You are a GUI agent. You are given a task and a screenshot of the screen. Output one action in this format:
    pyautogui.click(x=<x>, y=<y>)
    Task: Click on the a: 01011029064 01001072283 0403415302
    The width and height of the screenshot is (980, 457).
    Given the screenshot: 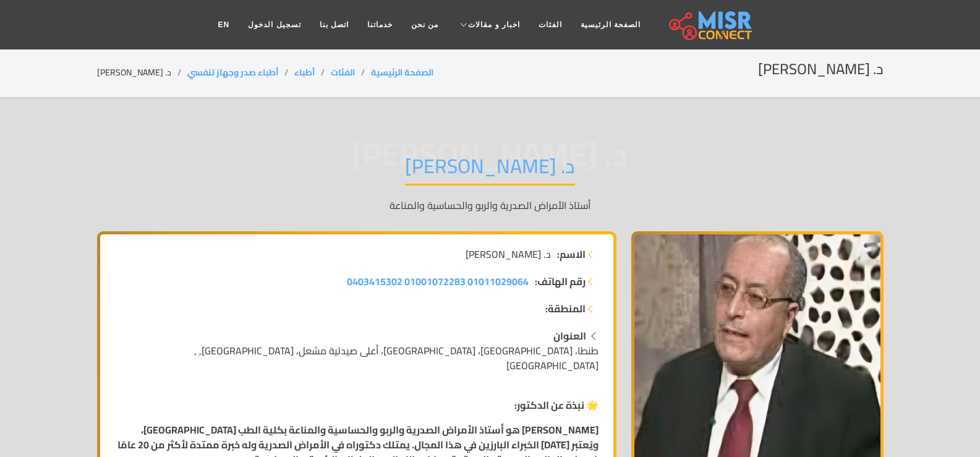 What is the action you would take?
    pyautogui.click(x=438, y=282)
    